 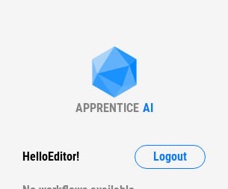 I want to click on button: Logout, so click(x=170, y=157).